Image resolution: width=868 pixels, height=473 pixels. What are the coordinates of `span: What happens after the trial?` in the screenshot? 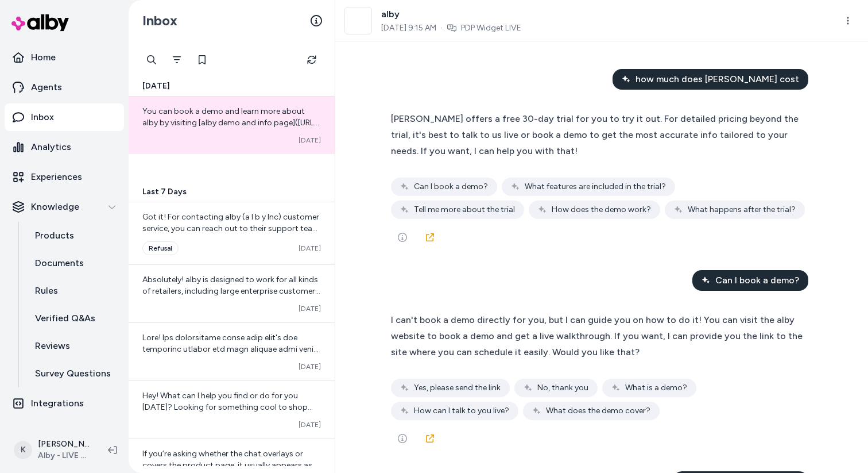 It's located at (741, 210).